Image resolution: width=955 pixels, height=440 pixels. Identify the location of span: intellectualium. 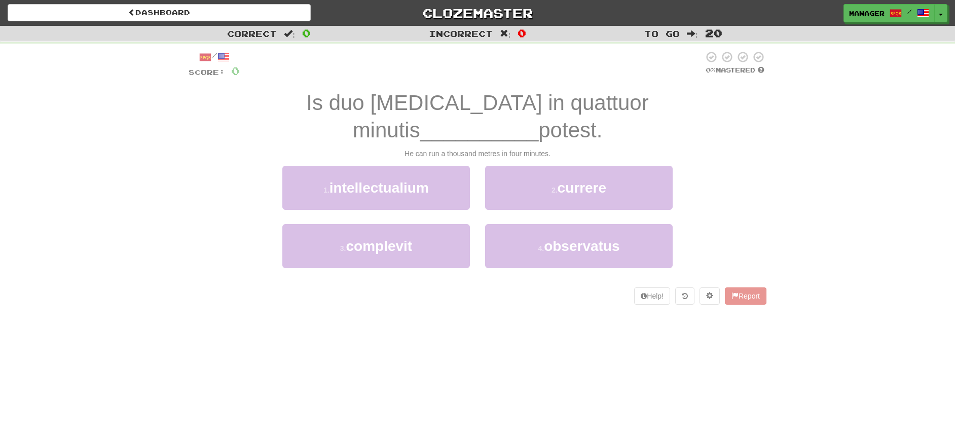
(379, 188).